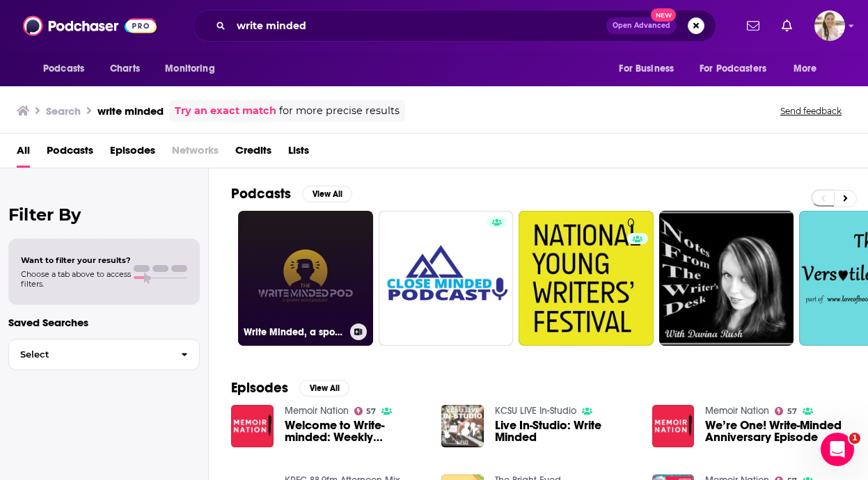 This screenshot has height=480, width=868. What do you see at coordinates (89, 26) in the screenshot?
I see `a: Podchaser - Follow, Share and Rate Podcasts` at bounding box center [89, 26].